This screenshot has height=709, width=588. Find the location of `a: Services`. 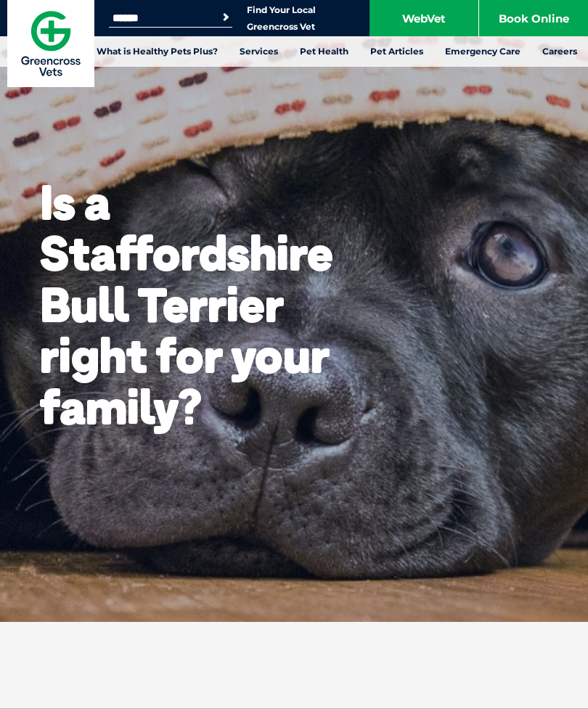

a: Services is located at coordinates (259, 51).